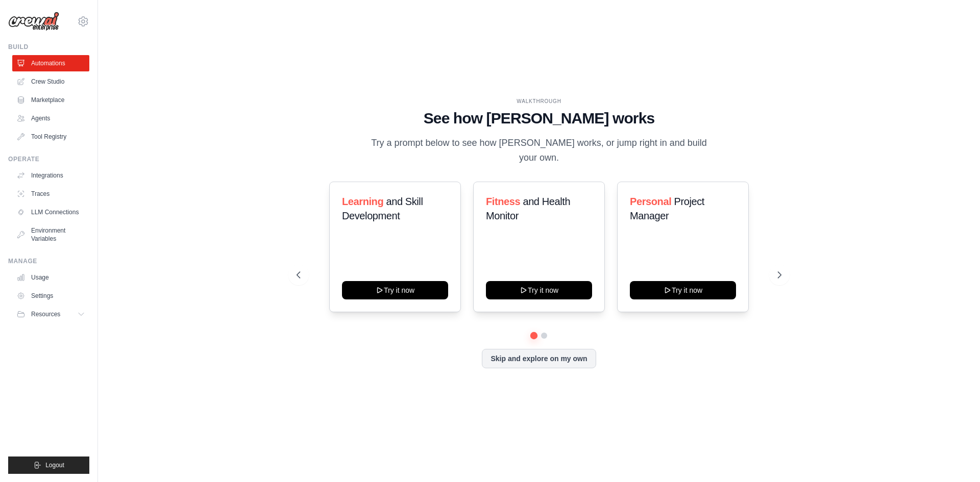 Image resolution: width=980 pixels, height=482 pixels. I want to click on a: Integrations, so click(51, 175).